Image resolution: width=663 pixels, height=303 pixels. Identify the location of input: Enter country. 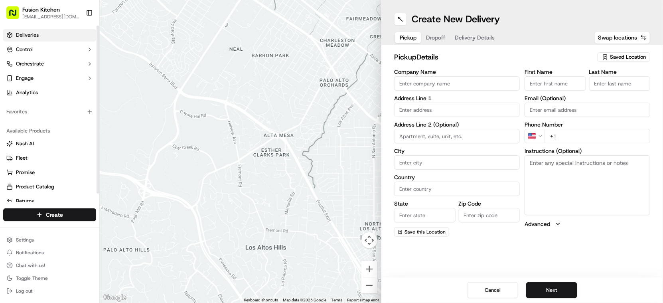
(457, 189).